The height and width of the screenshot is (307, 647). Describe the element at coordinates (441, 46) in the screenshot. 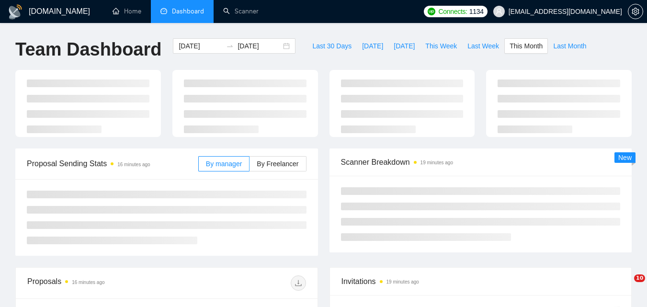

I see `button: This Week` at that location.